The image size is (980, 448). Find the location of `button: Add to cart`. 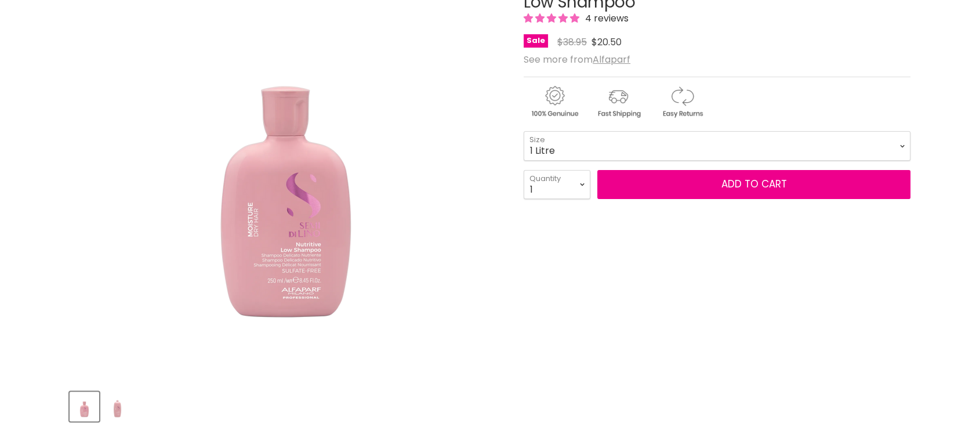

button: Add to cart is located at coordinates (754, 185).